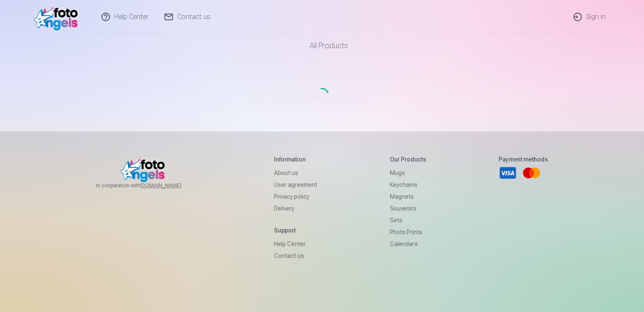 The width and height of the screenshot is (644, 312). I want to click on a: Sets, so click(408, 220).